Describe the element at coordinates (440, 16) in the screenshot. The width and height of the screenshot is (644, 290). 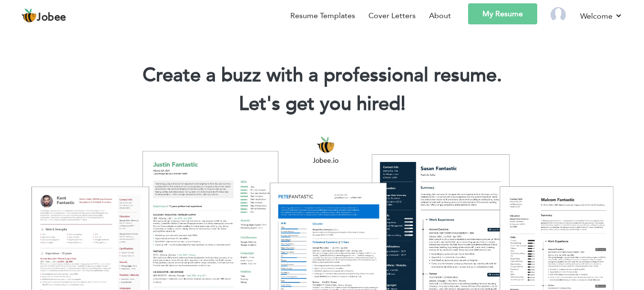
I see `a: About` at that location.